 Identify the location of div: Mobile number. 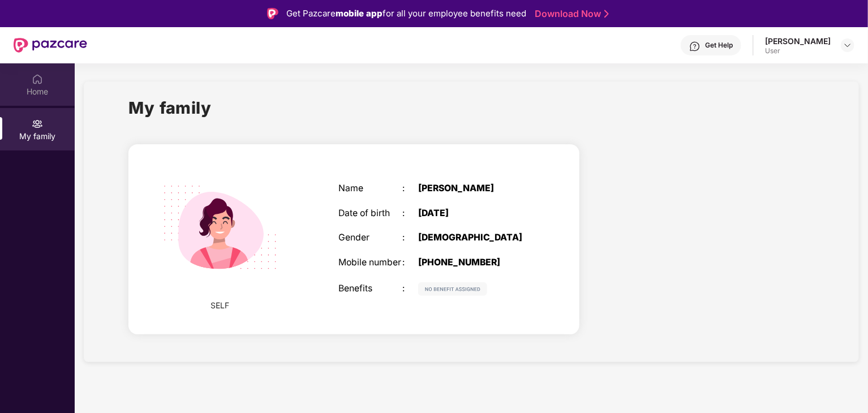
(370, 263).